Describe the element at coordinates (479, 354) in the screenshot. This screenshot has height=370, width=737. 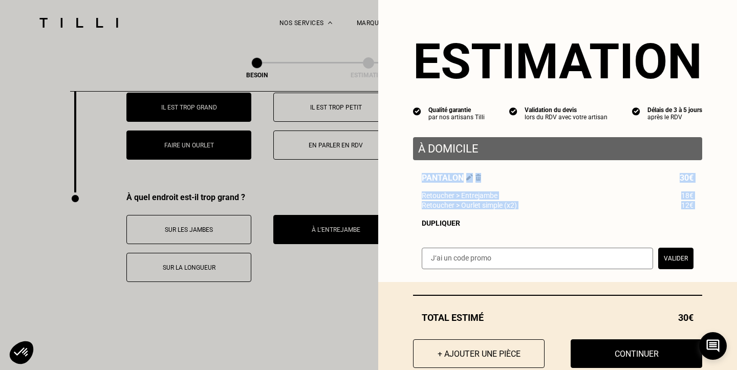
I see `button: + Ajouter une pièce` at that location.